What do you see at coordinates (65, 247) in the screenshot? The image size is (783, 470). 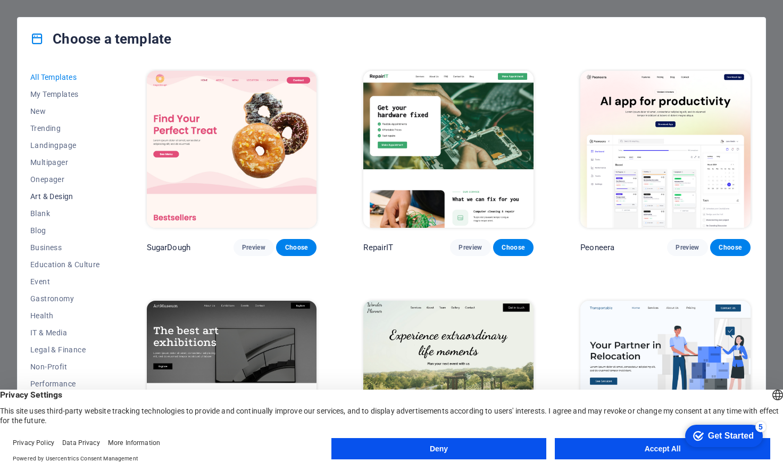 I see `button: Business` at bounding box center [65, 247].